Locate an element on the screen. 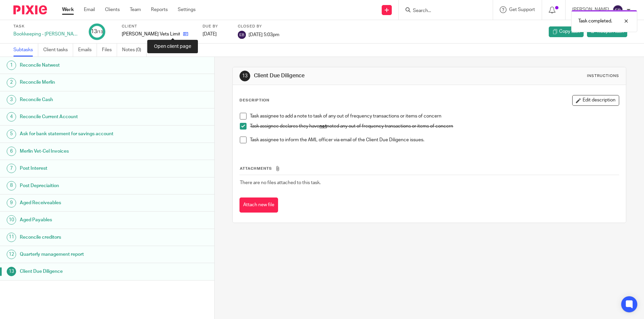 The height and width of the screenshot is (319, 644). a: Notes (0) is located at coordinates (134, 50).